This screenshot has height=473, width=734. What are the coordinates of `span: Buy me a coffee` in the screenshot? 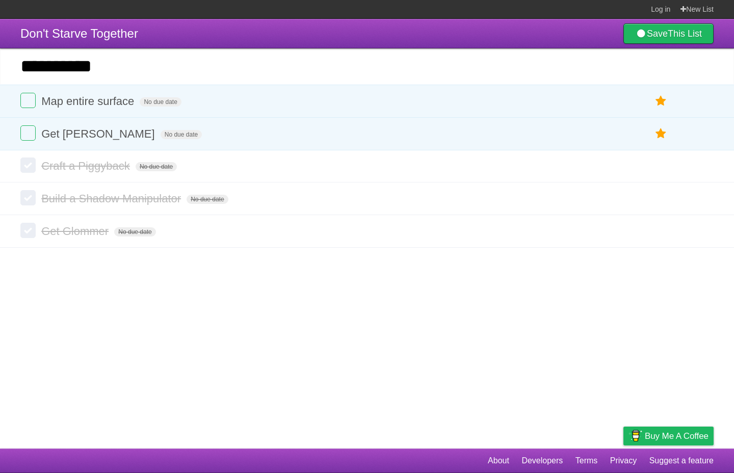 It's located at (676, 436).